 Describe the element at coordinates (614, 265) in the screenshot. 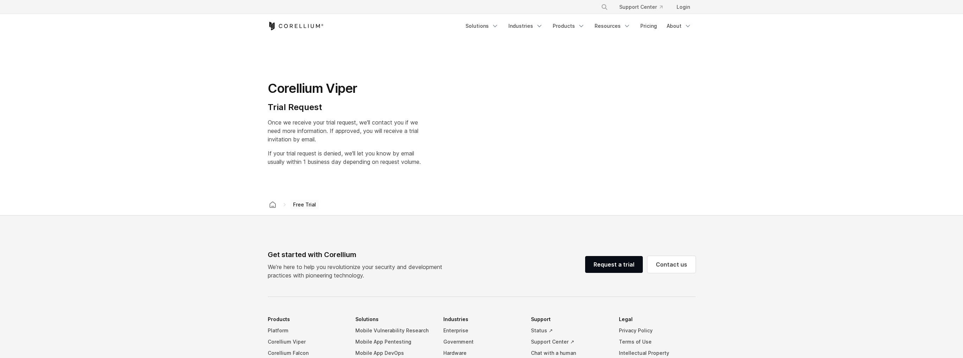

I see `a: Request a trial` at that location.